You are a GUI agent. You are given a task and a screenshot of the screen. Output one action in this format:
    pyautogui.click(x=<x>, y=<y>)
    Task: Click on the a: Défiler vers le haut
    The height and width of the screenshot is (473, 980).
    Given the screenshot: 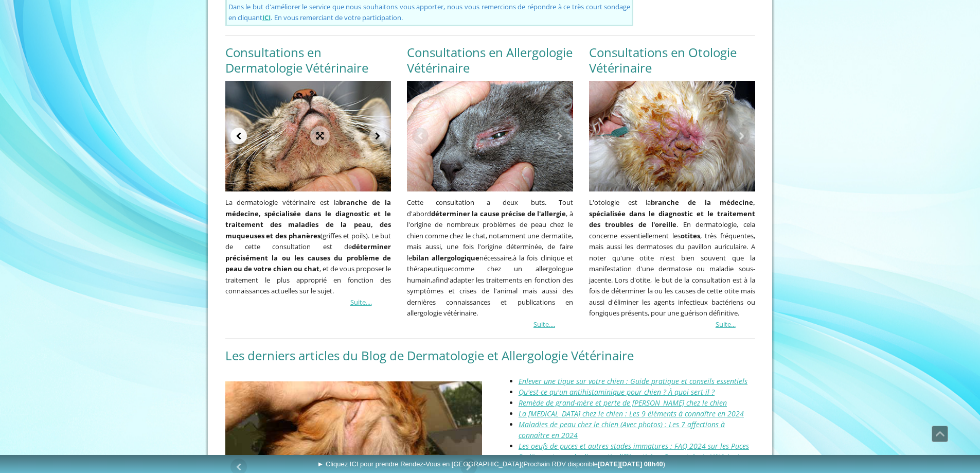 What is the action you would take?
    pyautogui.click(x=939, y=434)
    